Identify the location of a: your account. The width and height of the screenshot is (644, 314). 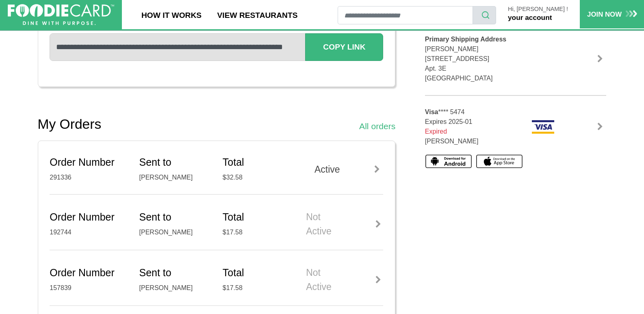
(530, 18).